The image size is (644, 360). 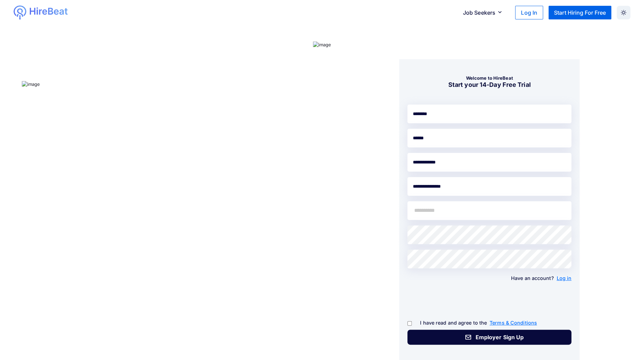 I want to click on p: I have read and agree to the, so click(x=489, y=323).